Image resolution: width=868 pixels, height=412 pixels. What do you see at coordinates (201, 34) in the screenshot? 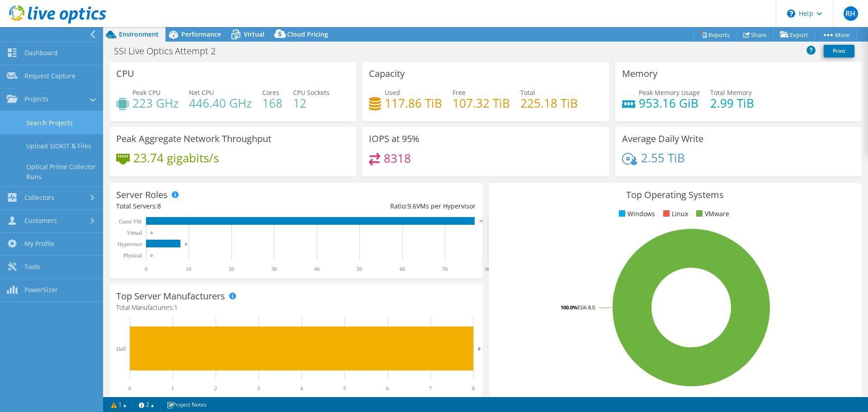
I see `span: Performance` at bounding box center [201, 34].